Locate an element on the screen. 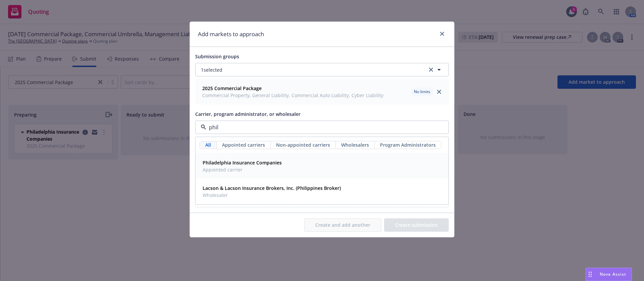 The height and width of the screenshot is (281, 644). span: Wholesaler is located at coordinates (271, 195).